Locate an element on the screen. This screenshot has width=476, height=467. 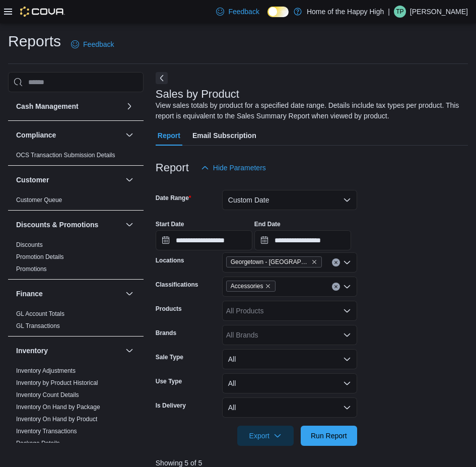
div: Finance is located at coordinates (75, 322).